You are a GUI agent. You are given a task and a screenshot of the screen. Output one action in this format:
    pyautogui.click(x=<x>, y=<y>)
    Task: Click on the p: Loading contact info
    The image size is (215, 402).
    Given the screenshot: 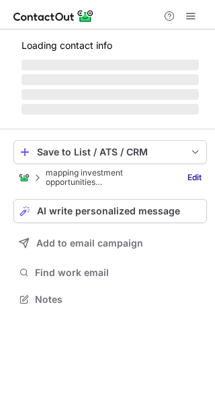 What is the action you would take?
    pyautogui.click(x=110, y=46)
    